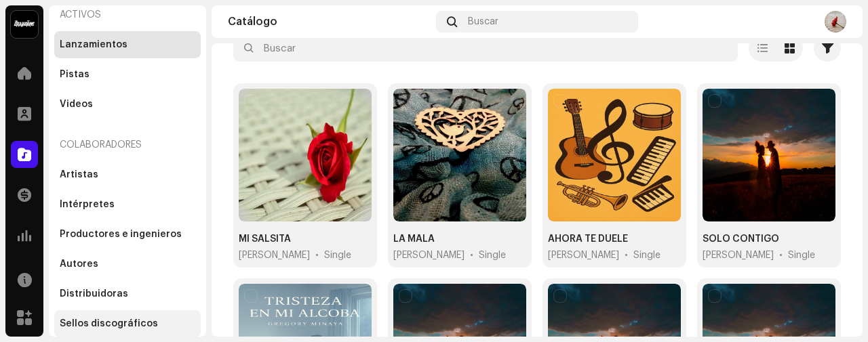 This screenshot has height=342, width=868. I want to click on re-a-nav-header: Colaboradores, so click(128, 145).